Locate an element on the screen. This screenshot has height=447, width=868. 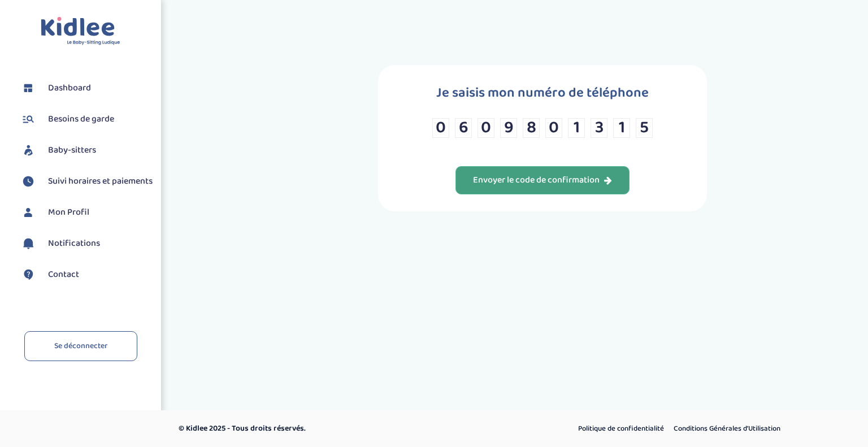
div: Envoyer le code de confirmation is located at coordinates (542, 180).